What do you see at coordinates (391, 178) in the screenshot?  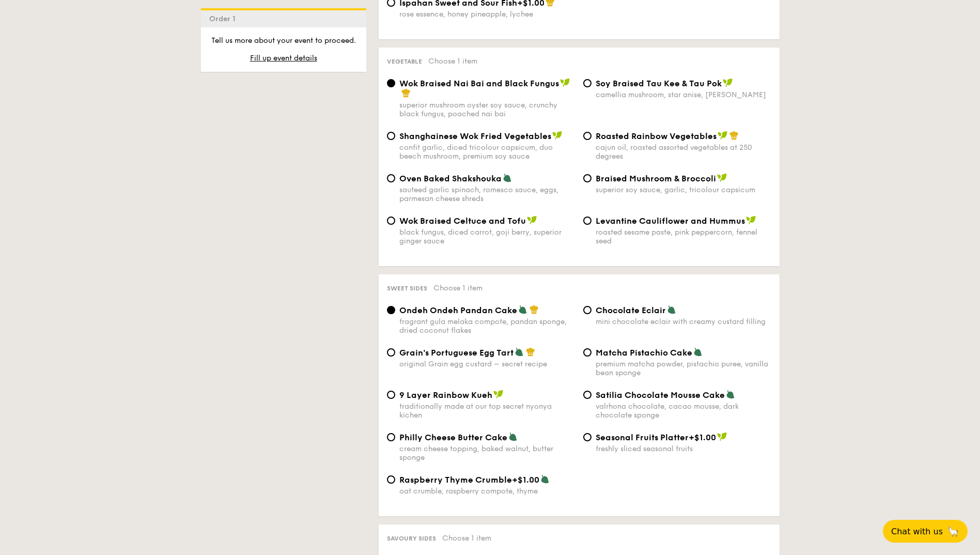 I see `input: Oven Baked Shakshoukasauteed garlic spinach, romesco sauce, eggs, parmesan cheese shreds` at bounding box center [391, 178].